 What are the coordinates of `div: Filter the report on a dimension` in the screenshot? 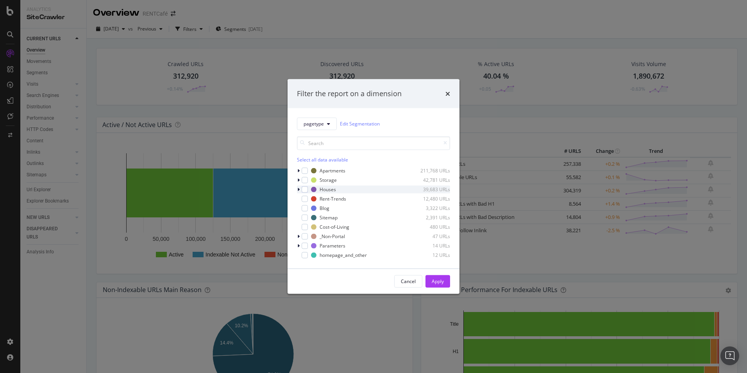 It's located at (349, 94).